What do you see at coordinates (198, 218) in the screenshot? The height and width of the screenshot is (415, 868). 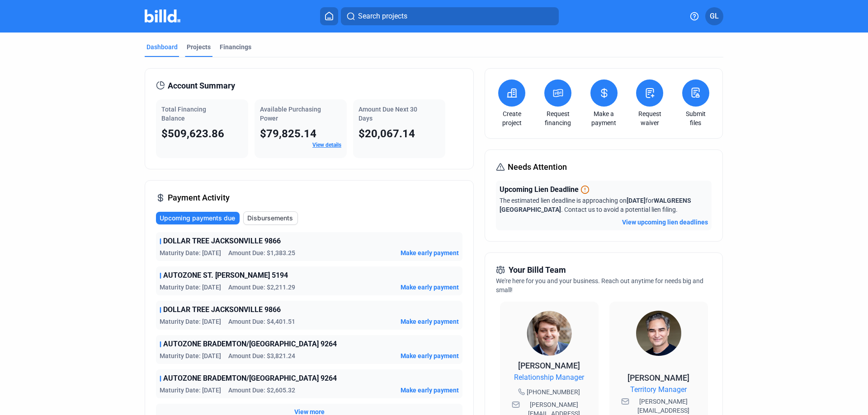 I see `button: Upcoming payments due` at bounding box center [198, 218].